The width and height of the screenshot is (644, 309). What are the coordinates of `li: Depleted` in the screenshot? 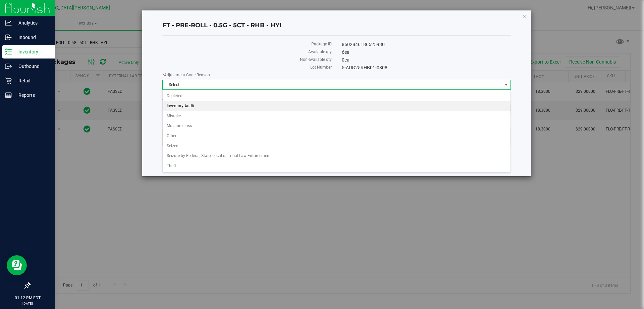 It's located at (337, 96).